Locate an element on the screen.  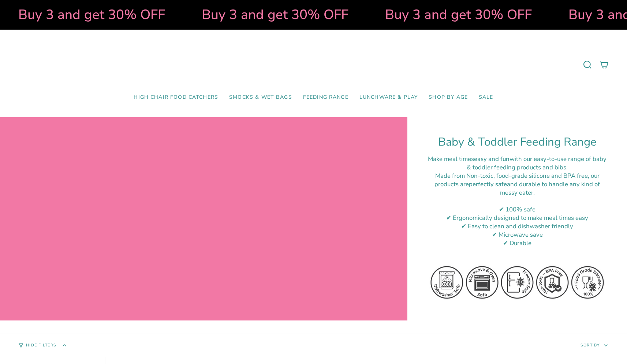
a: Mumma’s Little Helpers is located at coordinates (313, 65).